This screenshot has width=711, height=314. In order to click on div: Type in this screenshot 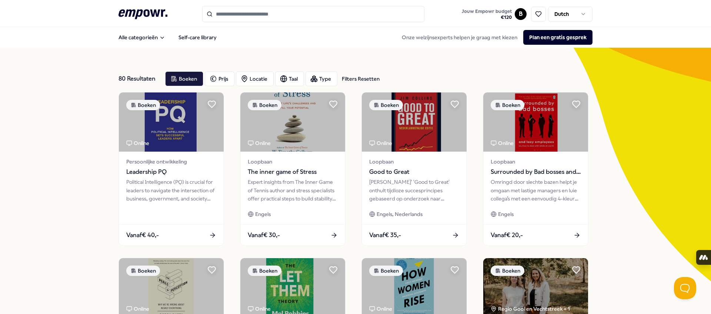, I will do `click(321, 79)`.